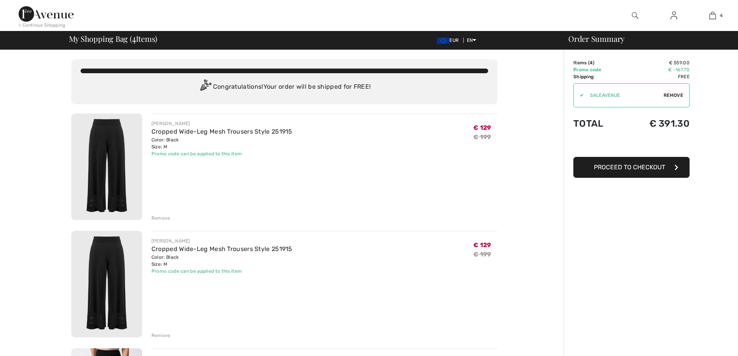 The width and height of the screenshot is (738, 356). What do you see at coordinates (656, 77) in the screenshot?
I see `td: Free` at bounding box center [656, 77].